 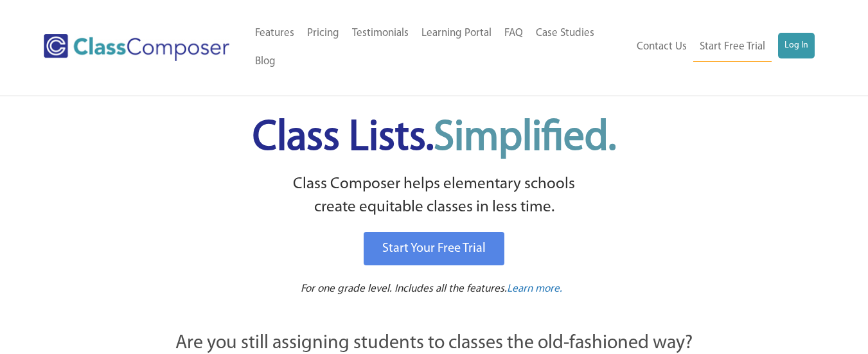 I want to click on span: Start Your Free Trial, so click(x=434, y=248).